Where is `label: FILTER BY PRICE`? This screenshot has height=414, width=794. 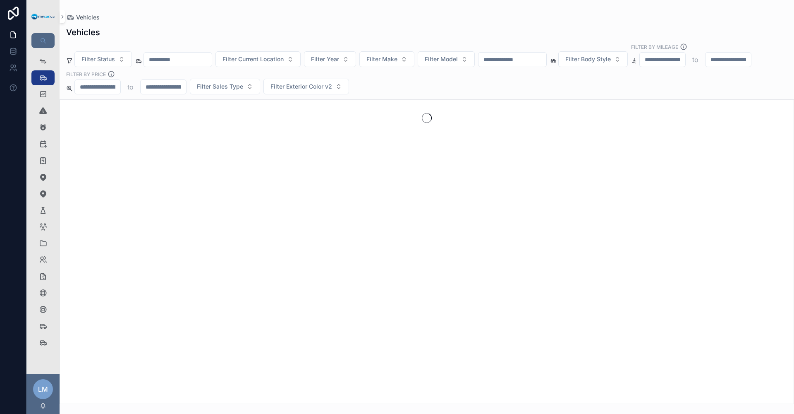 label: FILTER BY PRICE is located at coordinates (86, 74).